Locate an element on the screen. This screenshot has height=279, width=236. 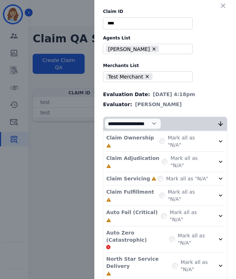
button: Remove Test Merchant is located at coordinates (147, 76).